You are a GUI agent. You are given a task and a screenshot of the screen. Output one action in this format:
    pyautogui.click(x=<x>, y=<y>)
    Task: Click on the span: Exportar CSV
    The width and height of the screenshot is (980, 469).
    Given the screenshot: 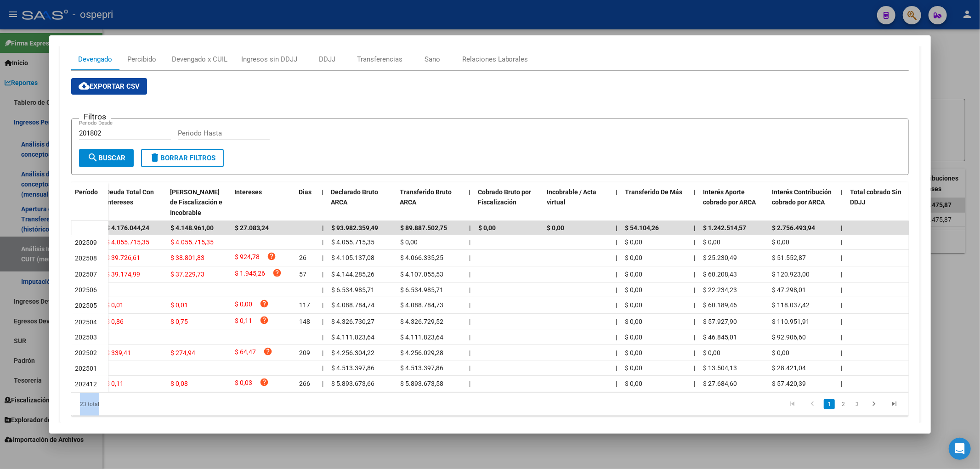 What is the action you would take?
    pyautogui.click(x=109, y=86)
    